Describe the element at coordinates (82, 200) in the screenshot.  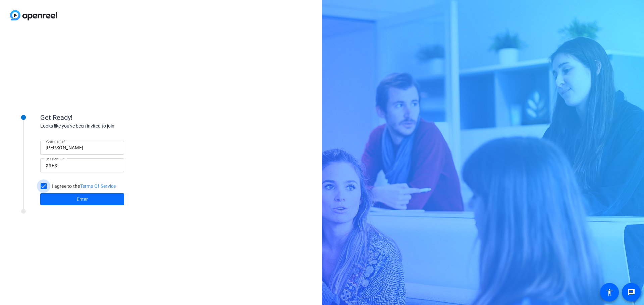
I see `span: Enter` at that location.